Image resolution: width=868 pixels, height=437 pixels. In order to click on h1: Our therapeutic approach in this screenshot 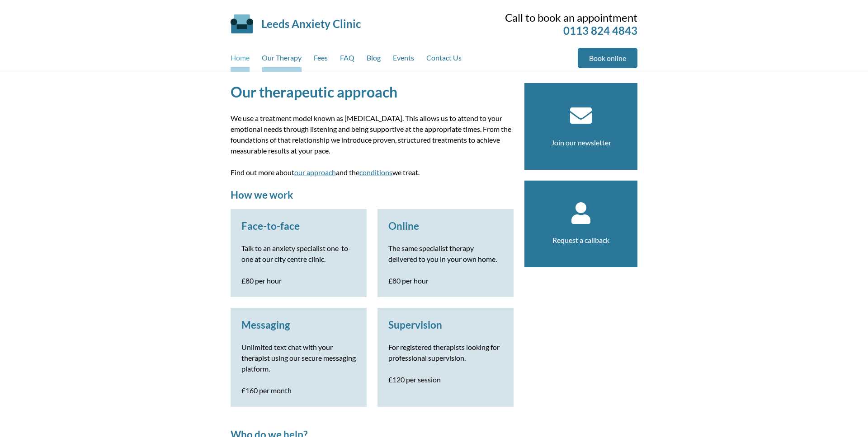, I will do `click(372, 91)`.